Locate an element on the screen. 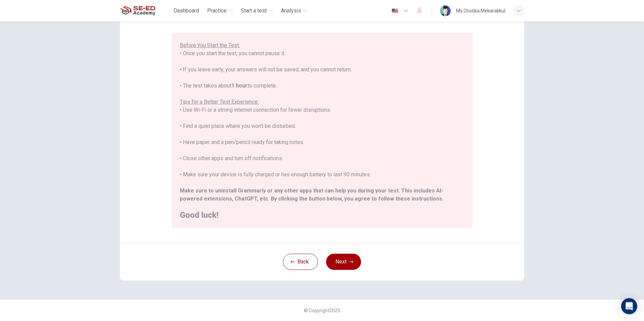  a: SE-ED Academy logo is located at coordinates (145, 11).